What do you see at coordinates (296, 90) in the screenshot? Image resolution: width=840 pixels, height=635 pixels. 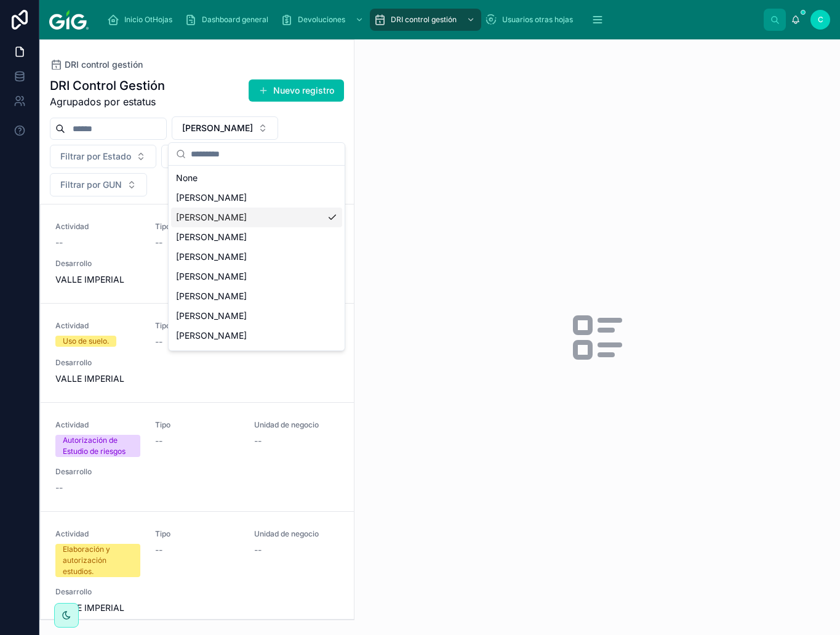 I see `a: Nuevo registro` at bounding box center [296, 90].